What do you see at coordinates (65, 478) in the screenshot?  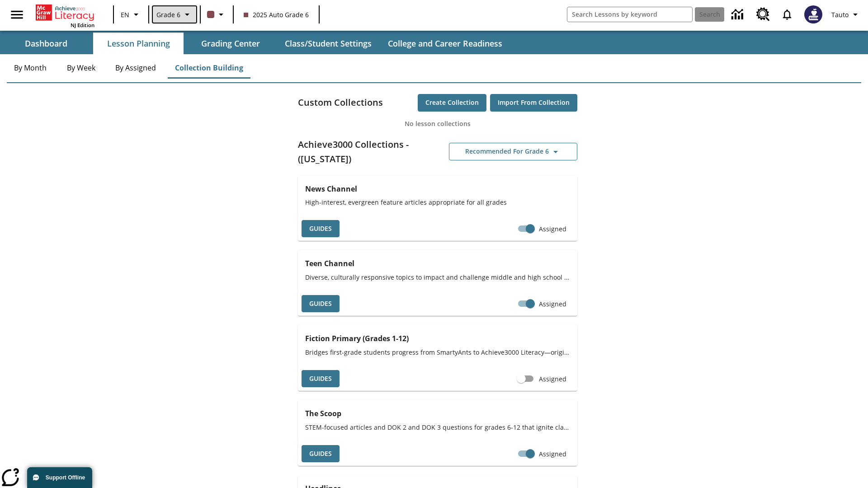 I see `span: Support Offline` at bounding box center [65, 478].